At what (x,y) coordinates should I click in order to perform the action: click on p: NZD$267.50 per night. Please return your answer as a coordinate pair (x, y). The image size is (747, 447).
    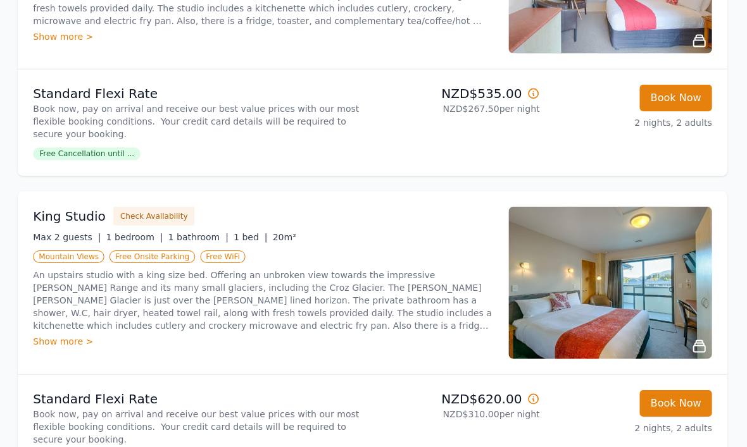
    Looking at the image, I should click on (459, 108).